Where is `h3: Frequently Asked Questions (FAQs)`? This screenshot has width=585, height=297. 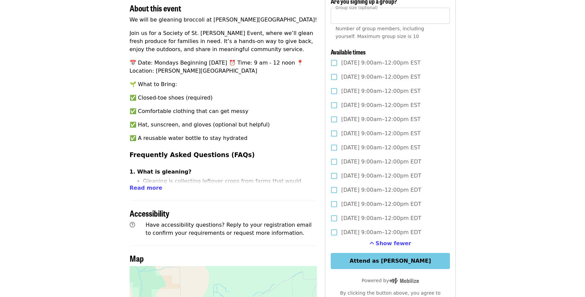 h3: Frequently Asked Questions (FAQs) is located at coordinates (223, 155).